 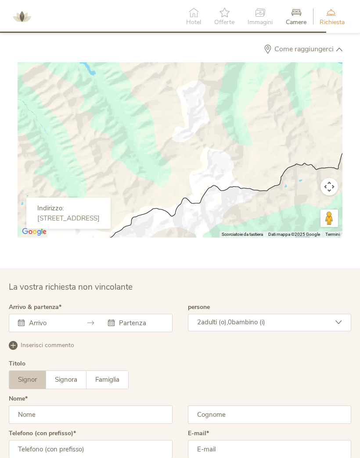 I want to click on span: Come raggiungerci, so click(x=303, y=49).